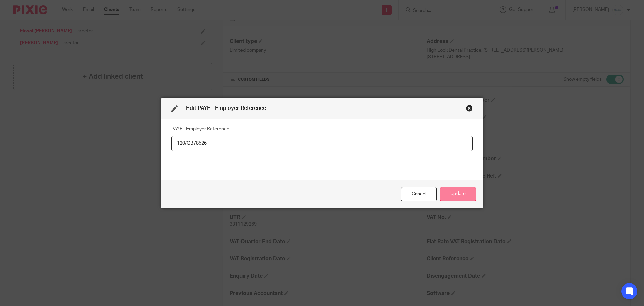  Describe the element at coordinates (458, 194) in the screenshot. I see `button: Update` at that location.